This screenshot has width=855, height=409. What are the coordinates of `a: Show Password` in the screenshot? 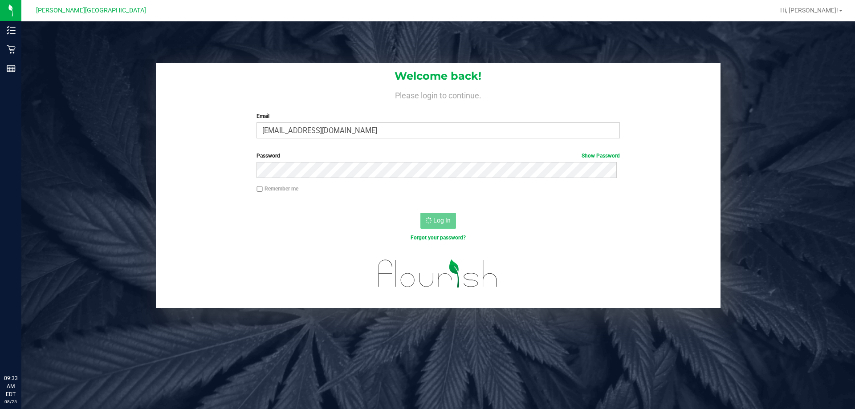 It's located at (601, 156).